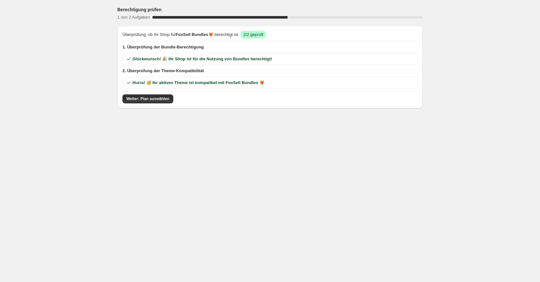 This screenshot has width=540, height=282. Describe the element at coordinates (198, 83) in the screenshot. I see `span: Hurra! 🥳 Ihr aktives Theme ist kompatibel mit FoxSell Bundles 🦊` at that location.